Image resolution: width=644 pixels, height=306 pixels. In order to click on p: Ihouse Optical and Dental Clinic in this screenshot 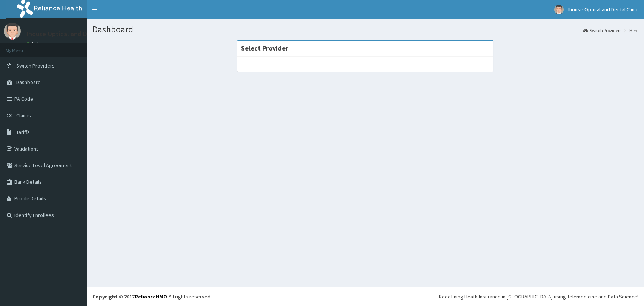, I will do `click(73, 34)`.